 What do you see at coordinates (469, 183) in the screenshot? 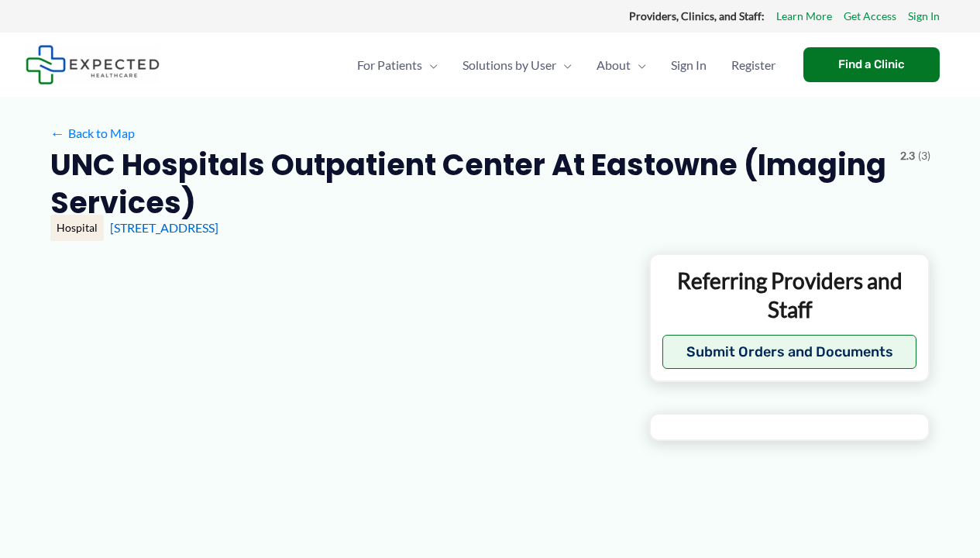
I see `h2: UNC Hospitals Outpatient Center at Eastowne (Imaging Services)` at bounding box center [469, 183].